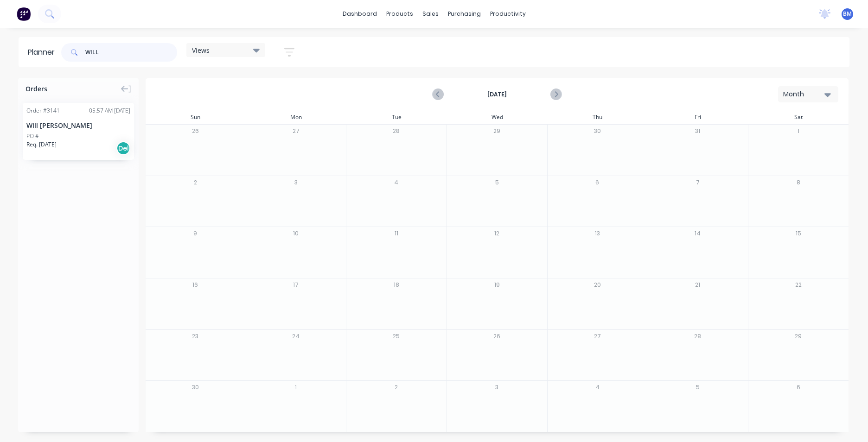  I want to click on button: 11, so click(396, 233).